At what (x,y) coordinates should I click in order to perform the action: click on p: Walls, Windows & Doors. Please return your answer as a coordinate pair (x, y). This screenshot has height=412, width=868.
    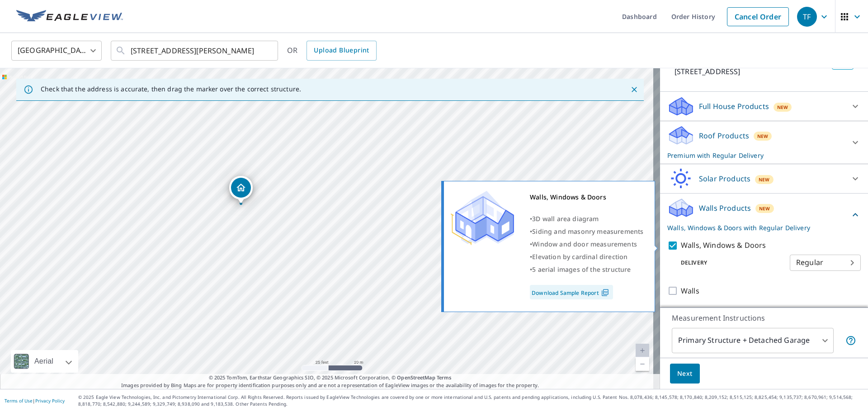
    Looking at the image, I should click on (723, 245).